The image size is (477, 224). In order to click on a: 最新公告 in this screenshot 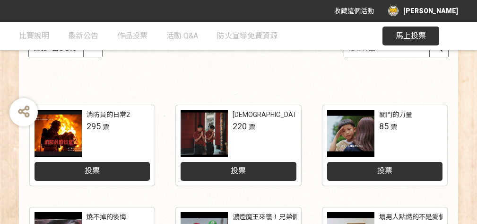, I will do `click(83, 36)`.